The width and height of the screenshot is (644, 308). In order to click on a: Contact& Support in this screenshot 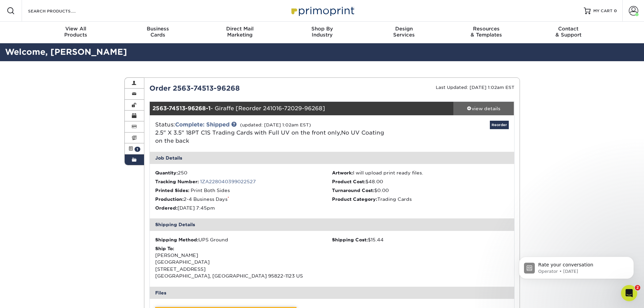, I will do `click(568, 32)`.